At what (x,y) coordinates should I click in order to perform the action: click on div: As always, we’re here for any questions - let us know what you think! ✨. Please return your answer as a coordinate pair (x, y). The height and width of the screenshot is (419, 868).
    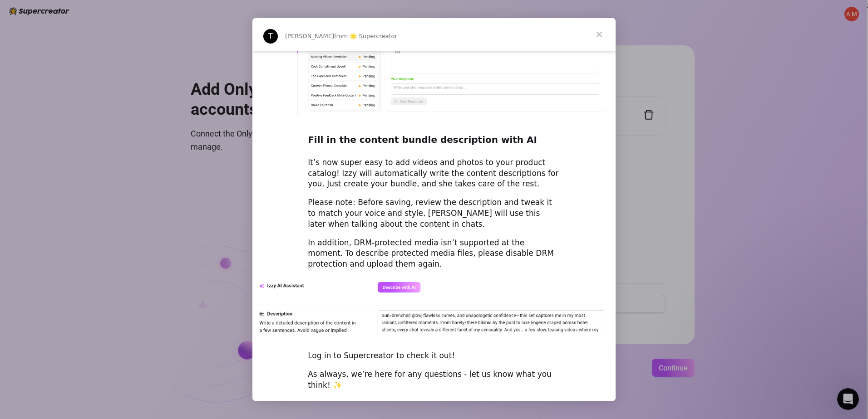
    Looking at the image, I should click on (434, 380).